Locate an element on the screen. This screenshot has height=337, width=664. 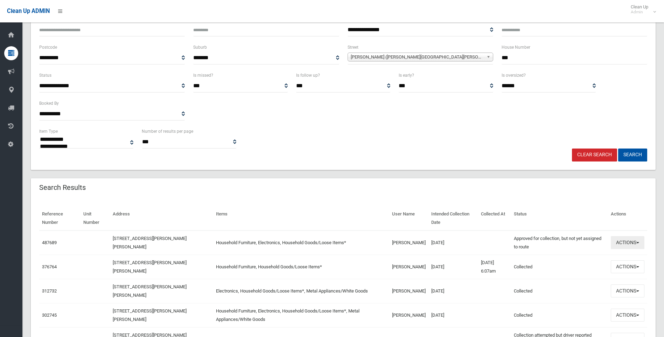
th: Reference Number is located at coordinates (60, 218).